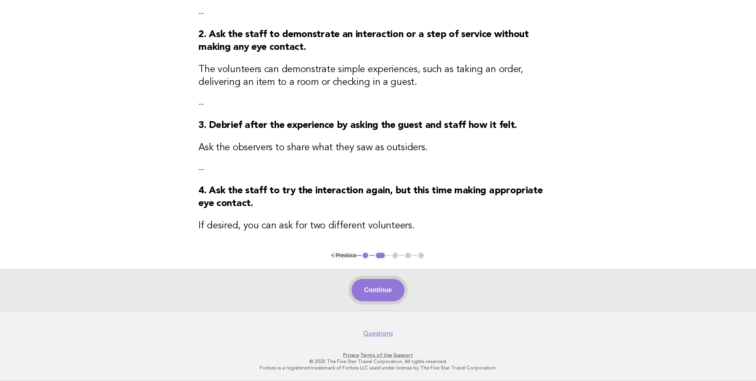  I want to click on p: © 2025 The Five Star Travel Corporation. All rights reserved., so click(378, 362).